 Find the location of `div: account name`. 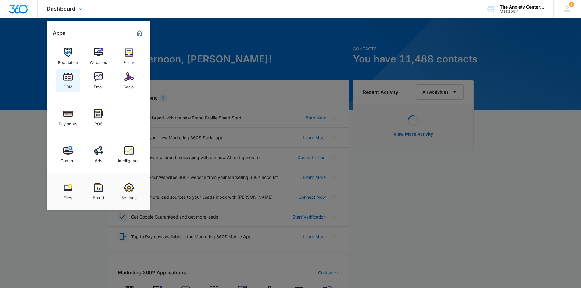

div: account name is located at coordinates (522, 7).